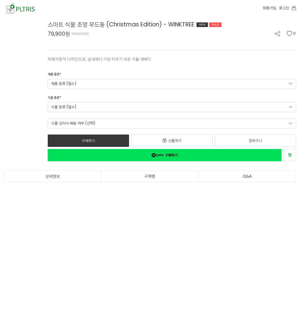  I want to click on a: 상세정보, so click(53, 177).